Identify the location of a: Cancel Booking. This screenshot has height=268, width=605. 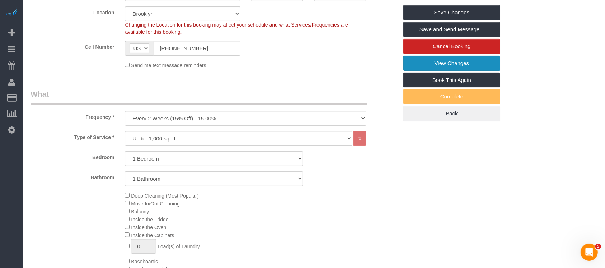
(452, 46).